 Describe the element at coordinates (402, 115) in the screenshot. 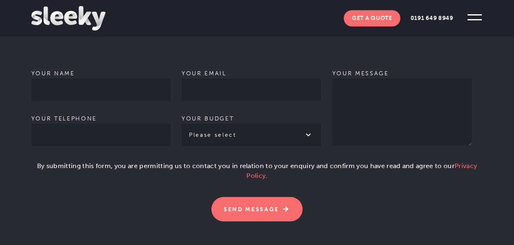

I see `label: Your message` at that location.